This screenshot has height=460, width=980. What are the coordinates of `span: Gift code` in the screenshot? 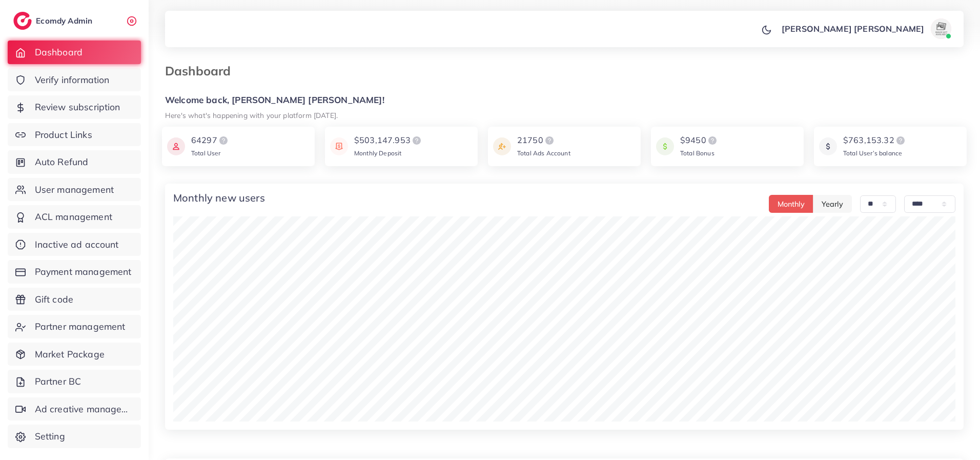 It's located at (54, 299).